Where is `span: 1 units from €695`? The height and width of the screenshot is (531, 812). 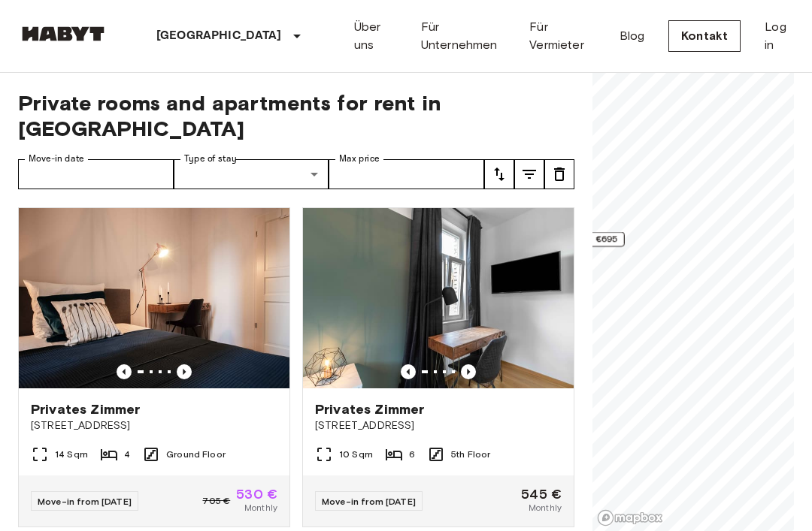 span: 1 units from €695 is located at coordinates (572, 240).